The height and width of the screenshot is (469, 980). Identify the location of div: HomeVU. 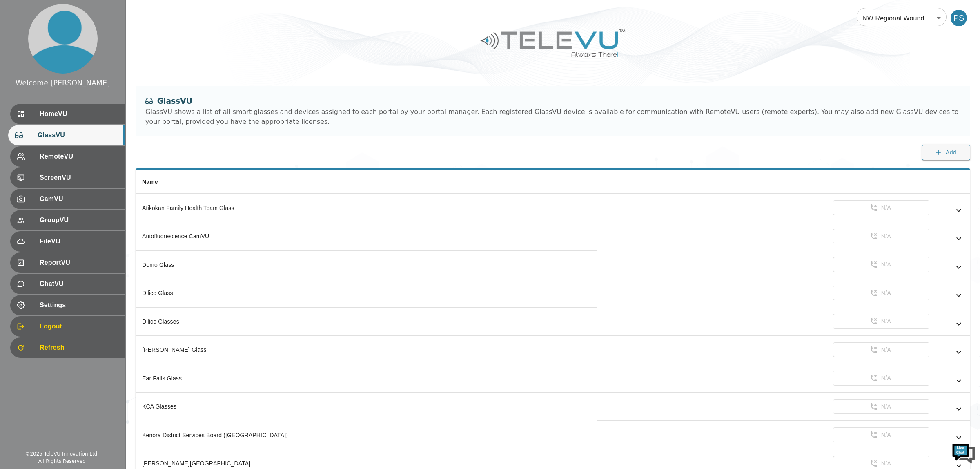
(67, 114).